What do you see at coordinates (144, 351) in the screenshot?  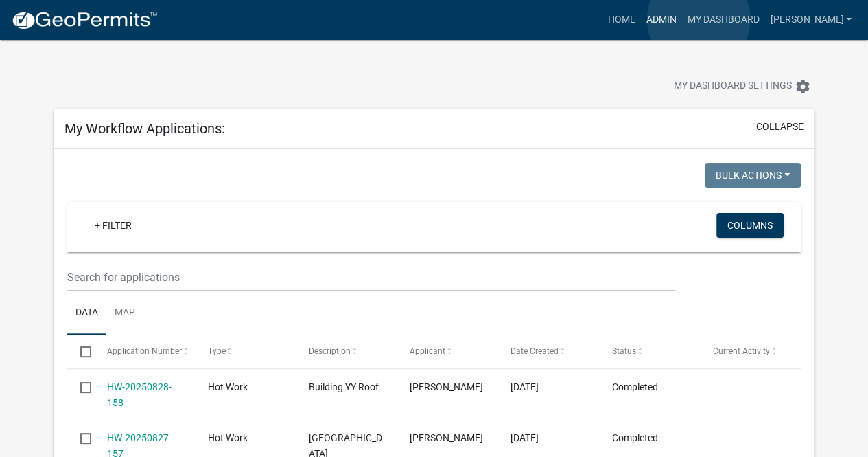 I see `datatable-header-cell: Application Number` at bounding box center [144, 351].